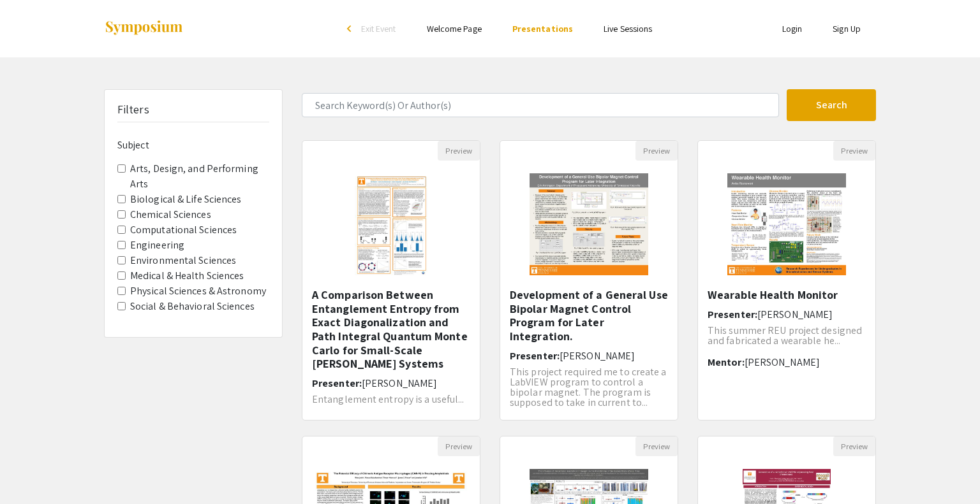  What do you see at coordinates (589, 315) in the screenshot?
I see `h5: Development of a General Use Bipolar Magnet Control Program for Later Integration.` at bounding box center [589, 315].